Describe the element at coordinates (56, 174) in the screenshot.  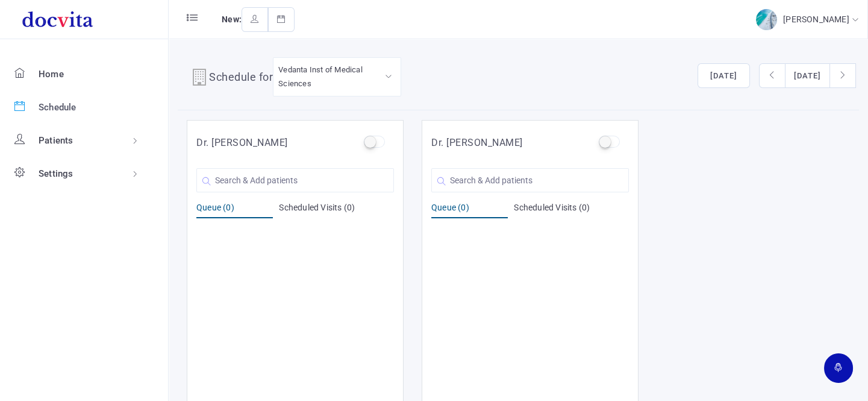
I see `span: Settings` at that location.